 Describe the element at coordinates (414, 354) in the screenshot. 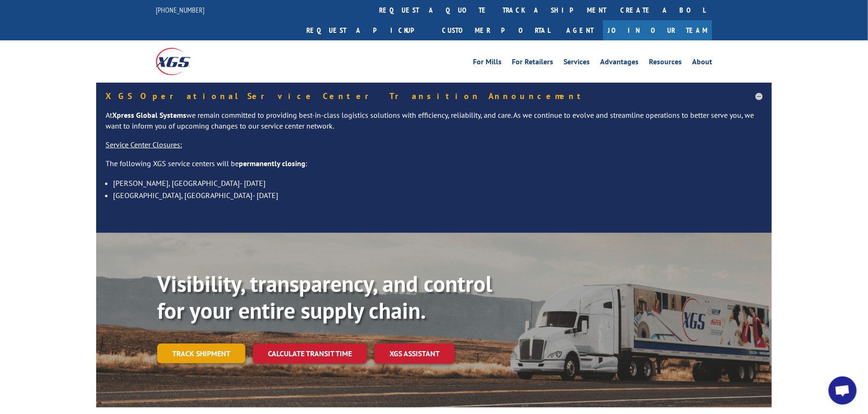

I see `a: XGS ASSISTANT` at that location.